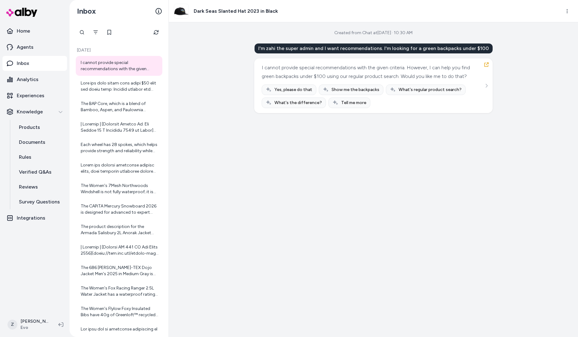 This screenshot has width=578, height=337. Describe the element at coordinates (39, 202) in the screenshot. I see `p: Survey Questions` at that location.